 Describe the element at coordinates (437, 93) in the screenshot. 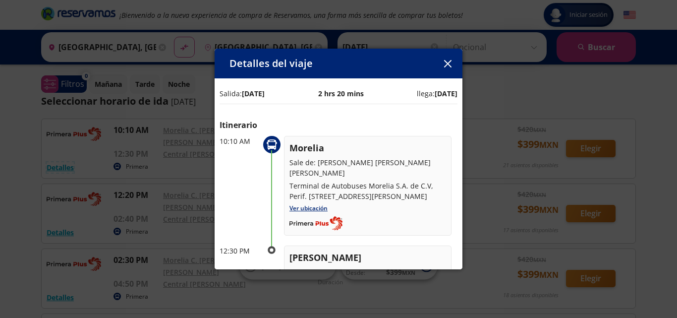

I see `p: llega:` at that location.